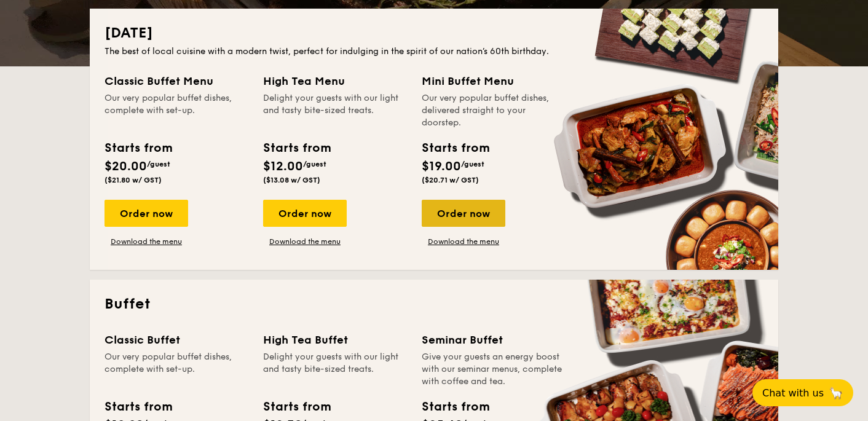 This screenshot has width=868, height=421. What do you see at coordinates (493, 111) in the screenshot?
I see `div: Our very popular buffet dishes, delivered straight to your doorstep.` at bounding box center [493, 111].